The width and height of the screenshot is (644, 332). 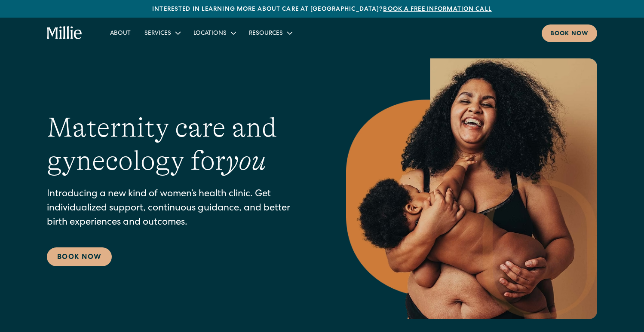 I want to click on a: Book a free information call, so click(x=437, y=9).